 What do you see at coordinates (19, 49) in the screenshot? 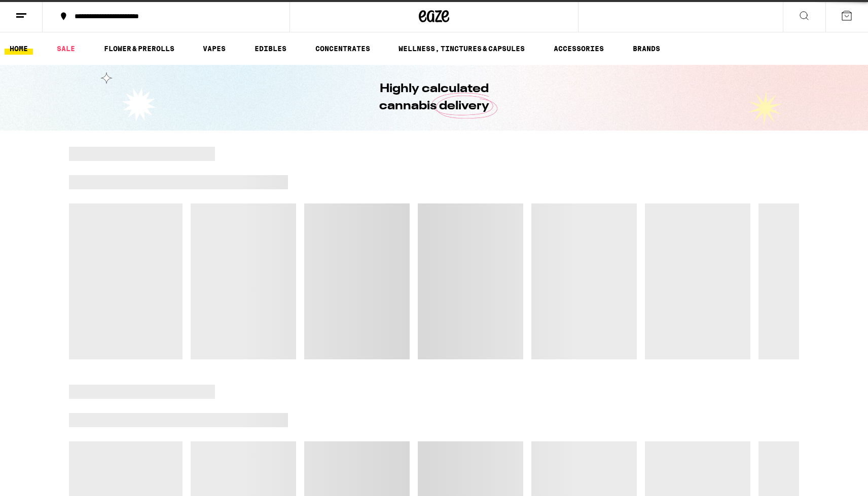
I see `a: HOME` at bounding box center [19, 49].